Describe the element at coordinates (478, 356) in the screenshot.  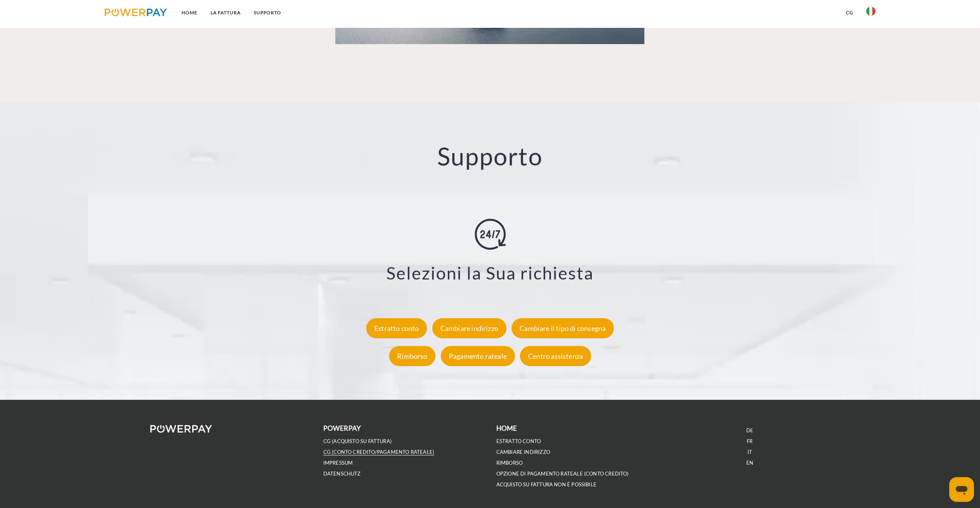
I see `div: Pagamento rateale` at that location.